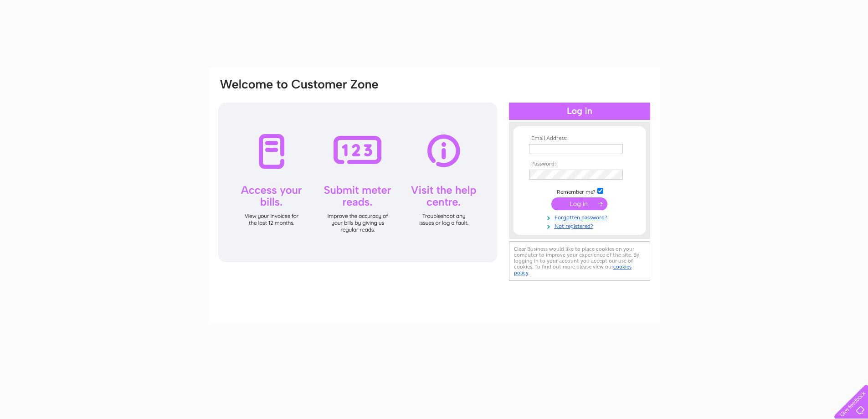 This screenshot has height=419, width=868. What do you see at coordinates (579, 204) in the screenshot?
I see `input: Submit` at bounding box center [579, 204].